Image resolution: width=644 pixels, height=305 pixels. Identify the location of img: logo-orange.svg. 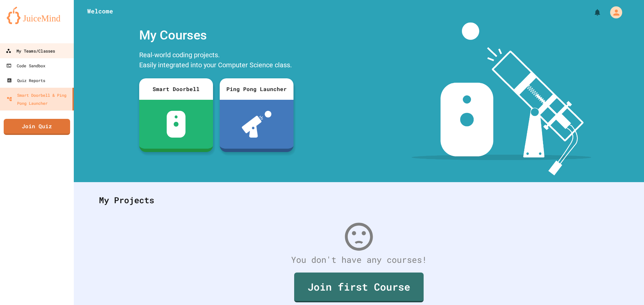
(37, 16).